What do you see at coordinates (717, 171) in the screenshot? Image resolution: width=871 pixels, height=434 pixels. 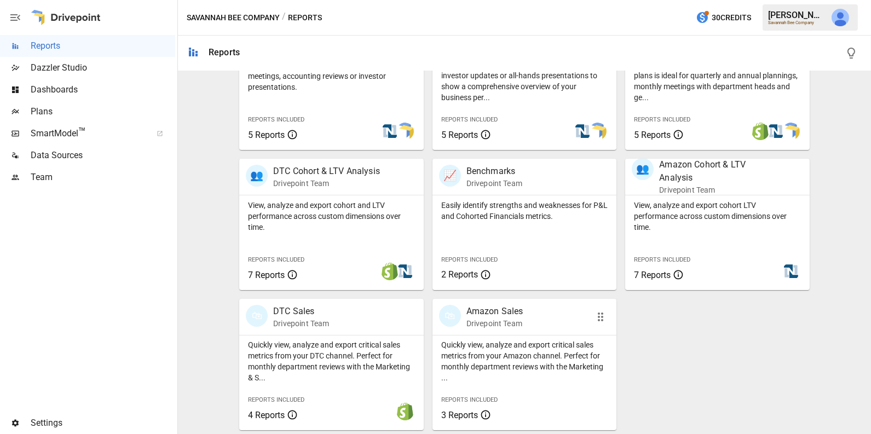 I see `p: Amazon Cohort & LTV Analysis` at bounding box center [717, 171].